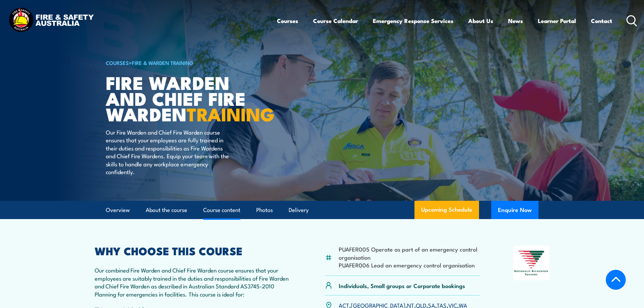  Describe the element at coordinates (515, 210) in the screenshot. I see `button: Enquire Now` at that location.